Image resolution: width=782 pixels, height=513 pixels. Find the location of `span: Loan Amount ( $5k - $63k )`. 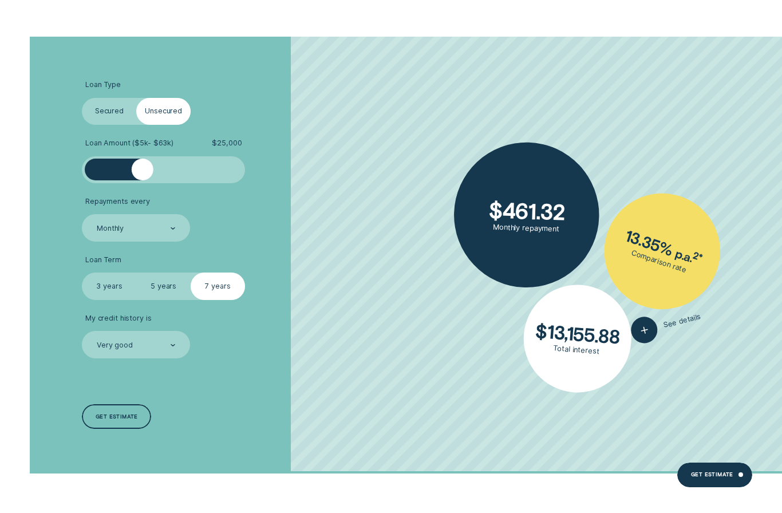

span: Loan Amount ( $5k - $63k ) is located at coordinates (129, 143).